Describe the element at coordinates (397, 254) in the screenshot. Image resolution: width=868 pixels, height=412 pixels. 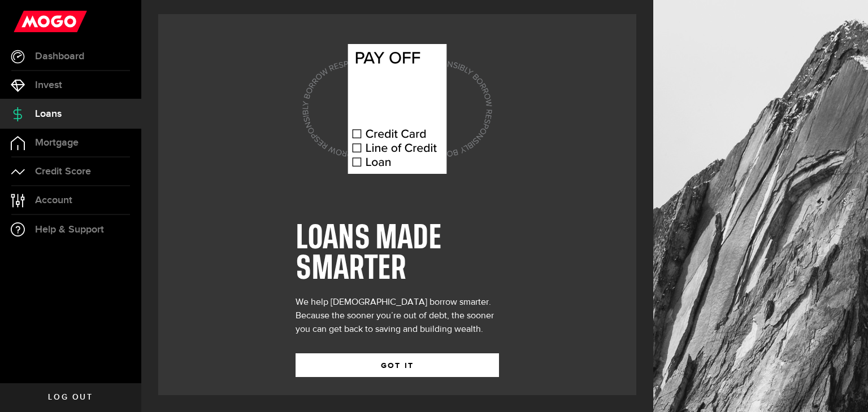
I see `h1: LOANS MADE SMARTER` at that location.